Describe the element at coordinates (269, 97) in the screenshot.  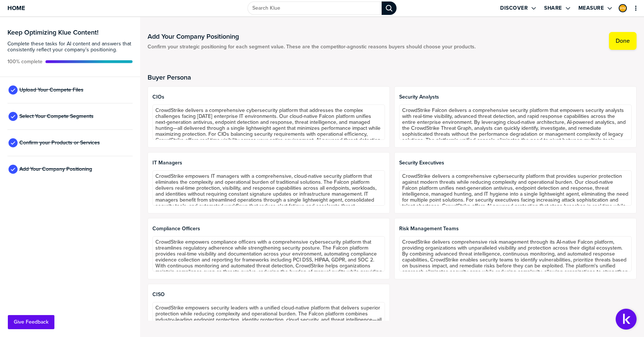
I see `span: CIOs` at that location.